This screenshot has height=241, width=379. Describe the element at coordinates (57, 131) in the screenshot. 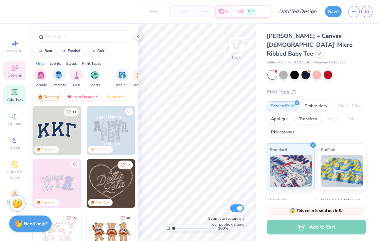

I see `img: 3b9aba4f-e317-4aa7-a679-c95a879539bd` at that location.